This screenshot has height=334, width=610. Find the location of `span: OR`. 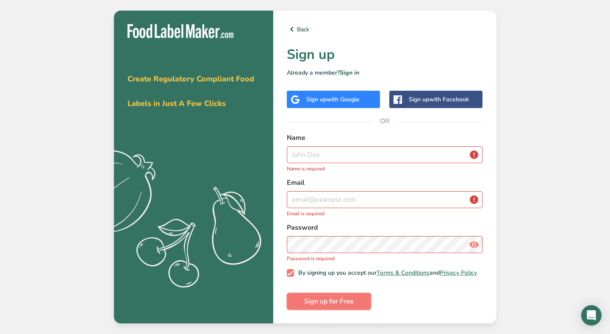

span: OR is located at coordinates (385, 121).